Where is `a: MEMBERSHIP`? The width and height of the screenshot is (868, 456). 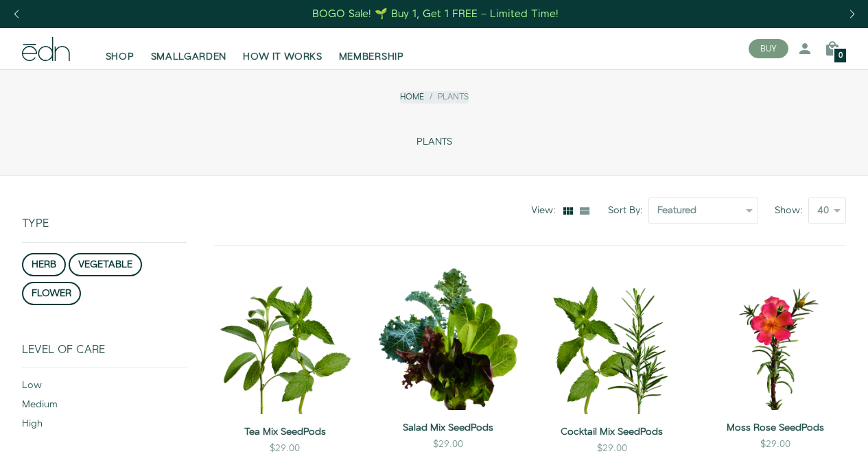 a: MEMBERSHIP is located at coordinates (371, 49).